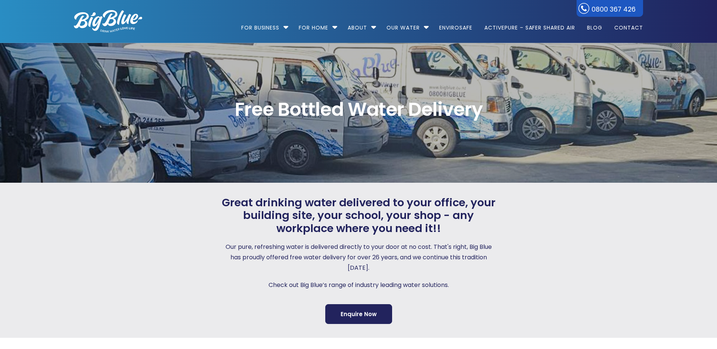 This screenshot has width=717, height=349. What do you see at coordinates (108, 21) in the screenshot?
I see `a: logo` at bounding box center [108, 21].